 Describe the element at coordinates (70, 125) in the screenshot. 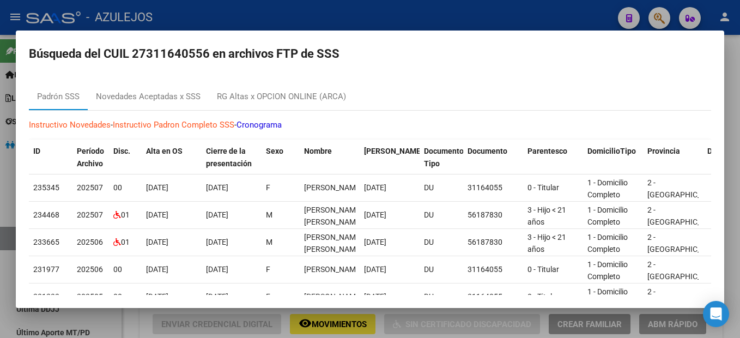

I see `a: Instructivo Novedades` at that location.